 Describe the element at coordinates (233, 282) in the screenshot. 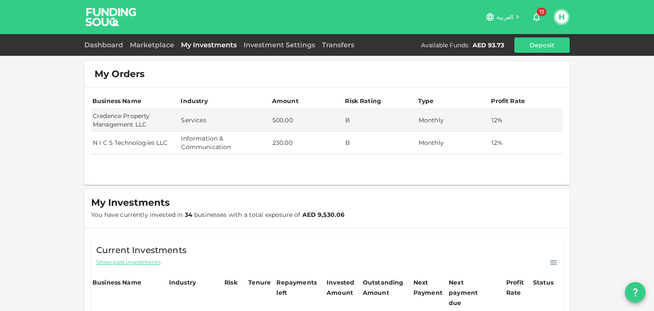

I see `div: Risk` at that location.